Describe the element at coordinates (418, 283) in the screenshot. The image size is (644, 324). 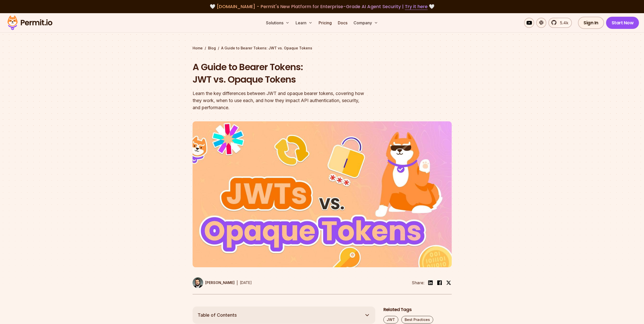
I see `li: Share:` at that location.